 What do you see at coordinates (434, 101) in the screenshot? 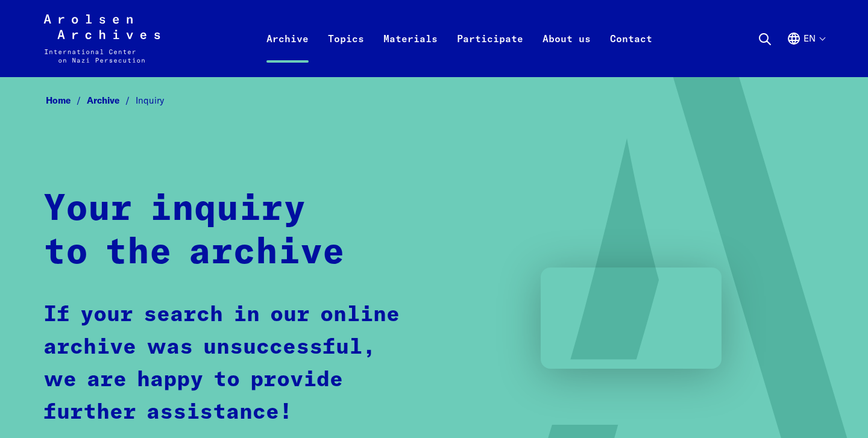
I see `nav: Breadcrumb` at bounding box center [434, 101].